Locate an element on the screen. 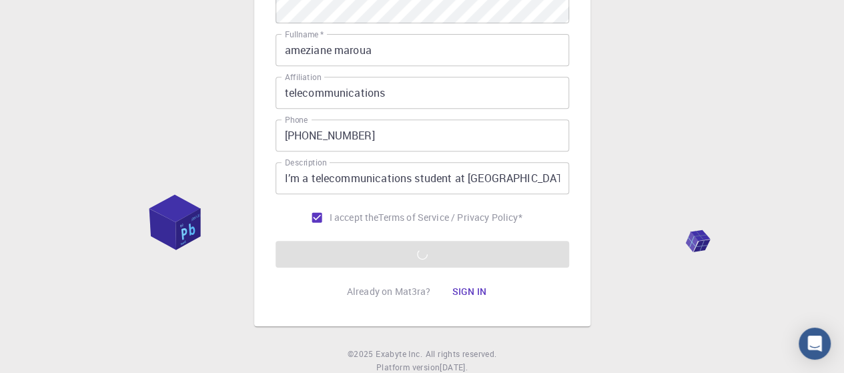 The image size is (844, 373). a: Exabyte Inc. is located at coordinates (399, 354).